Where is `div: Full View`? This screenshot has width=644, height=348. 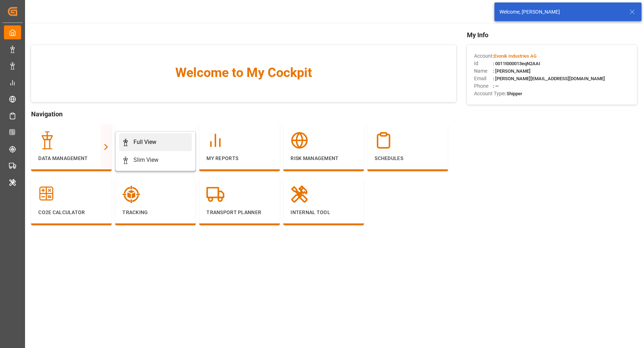 div: Full View is located at coordinates (145, 142).